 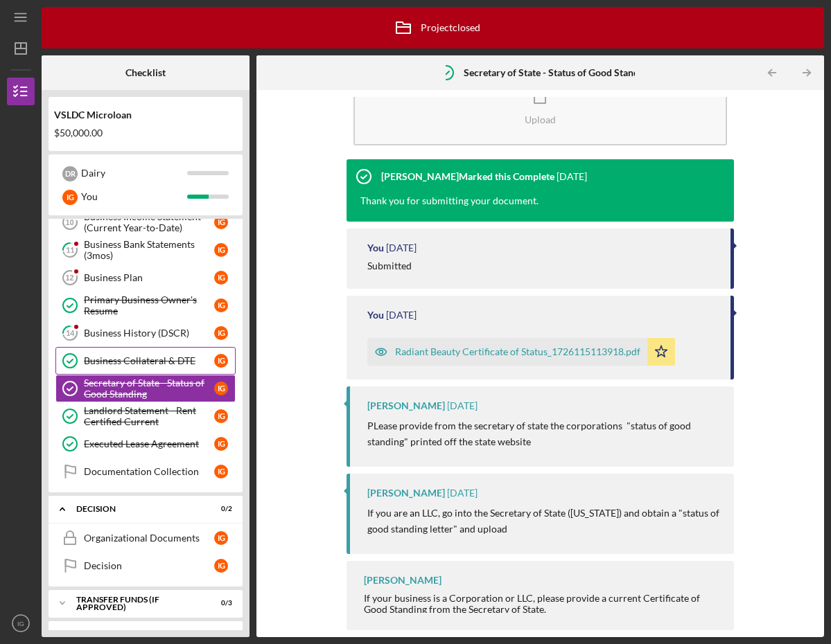 What do you see at coordinates (70, 174) in the screenshot?
I see `div: D R` at bounding box center [70, 174].